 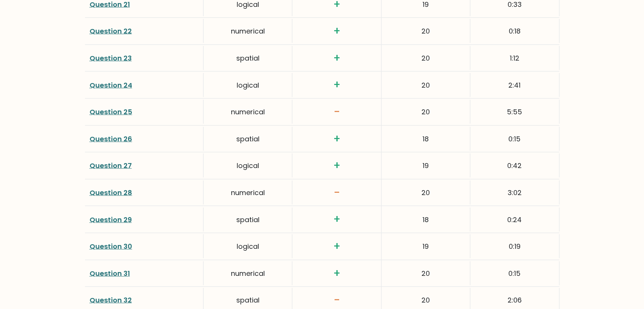 What do you see at coordinates (110, 166) in the screenshot?
I see `a: Question 27` at bounding box center [110, 166].